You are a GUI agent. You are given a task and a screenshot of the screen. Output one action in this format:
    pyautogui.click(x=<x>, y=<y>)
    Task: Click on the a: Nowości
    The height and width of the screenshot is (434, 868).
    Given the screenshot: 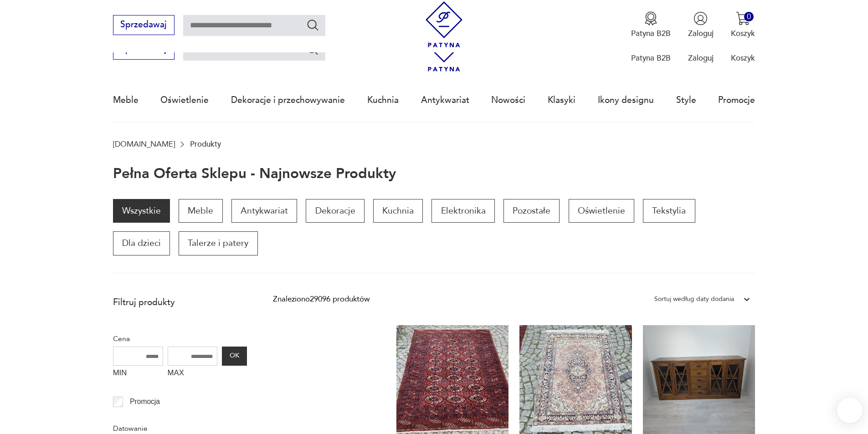 What is the action you would take?
    pyautogui.click(x=508, y=100)
    